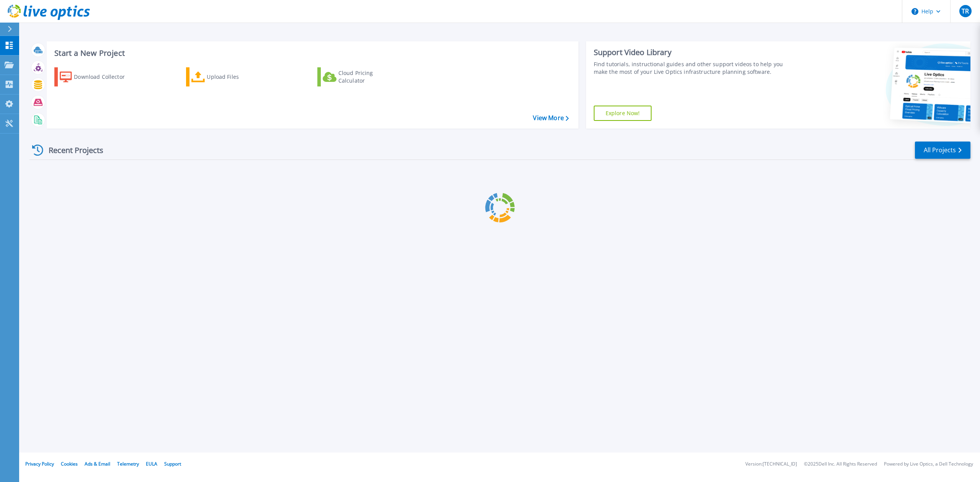  What do you see at coordinates (152, 464) in the screenshot?
I see `a: EULA` at bounding box center [152, 464].